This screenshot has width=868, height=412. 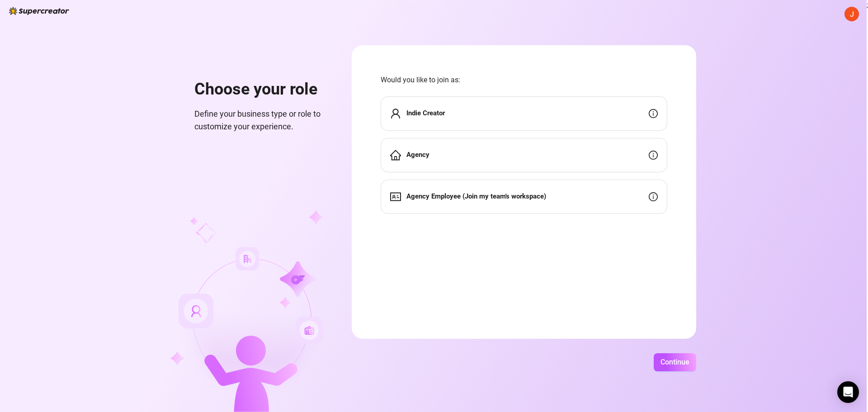 I want to click on h1: Choose your role, so click(x=262, y=90).